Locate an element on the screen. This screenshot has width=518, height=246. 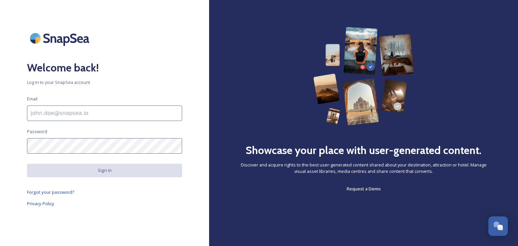
a: Privacy Policy is located at coordinates (104, 204).